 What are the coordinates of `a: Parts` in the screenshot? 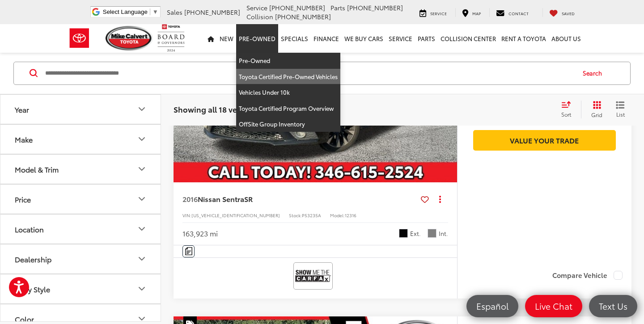 It's located at (426, 38).